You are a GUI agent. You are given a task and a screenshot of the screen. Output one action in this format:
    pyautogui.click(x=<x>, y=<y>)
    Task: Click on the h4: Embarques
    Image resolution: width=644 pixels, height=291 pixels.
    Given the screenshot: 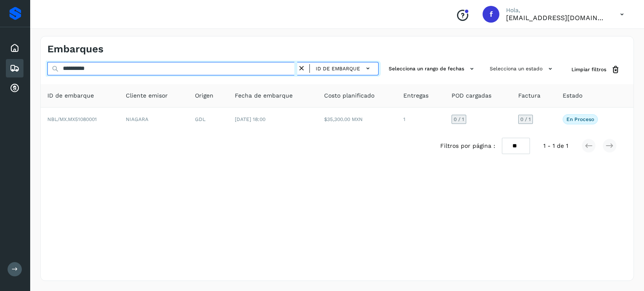 What is the action you would take?
    pyautogui.click(x=75, y=49)
    